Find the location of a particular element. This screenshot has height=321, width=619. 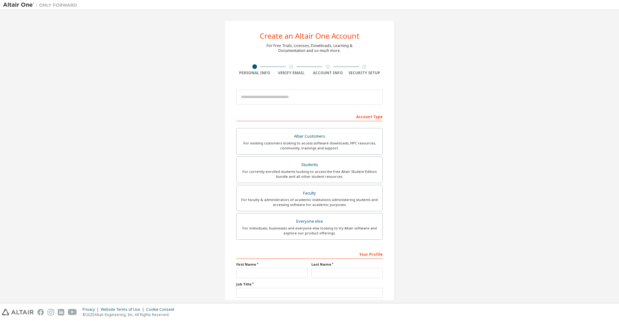

img: youtube.svg is located at coordinates (72, 312).